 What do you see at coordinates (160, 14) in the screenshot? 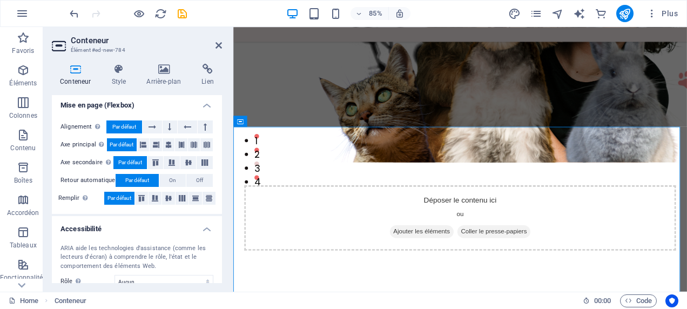
I see `i: Actualiser la page` at bounding box center [160, 14].